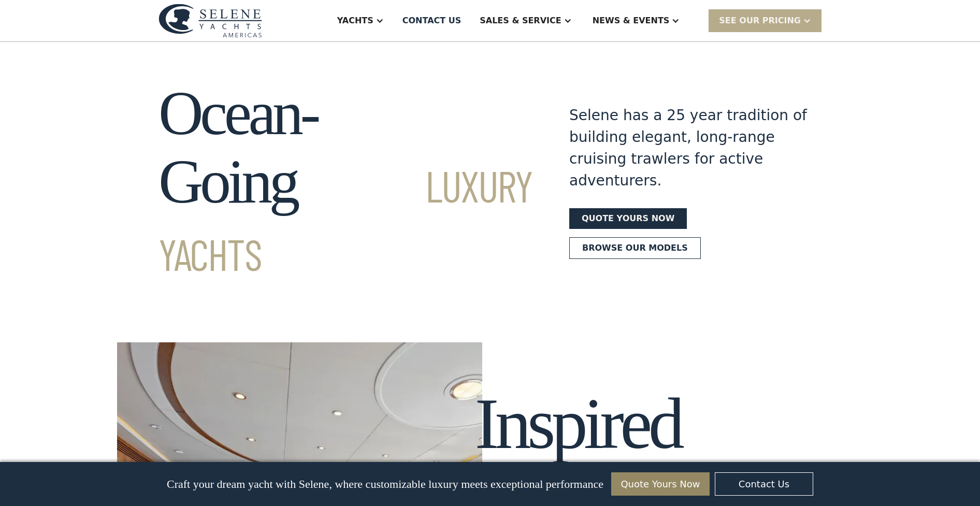 This screenshot has height=506, width=980. What do you see at coordinates (688, 148) in the screenshot?
I see `div: Selene has a 25 year tradition of building elegant, long-range cruising trawlers for active adven...` at bounding box center [688, 148].